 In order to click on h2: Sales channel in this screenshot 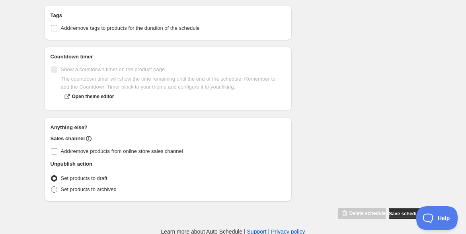, I will do `click(68, 139)`.